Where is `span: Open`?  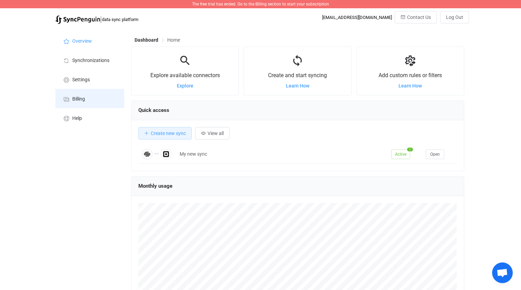
span: Open is located at coordinates (435, 154).